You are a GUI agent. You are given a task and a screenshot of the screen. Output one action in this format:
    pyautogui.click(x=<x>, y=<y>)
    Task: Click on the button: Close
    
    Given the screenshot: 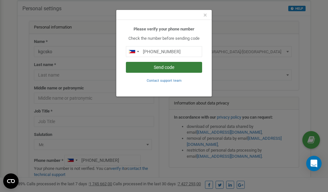 What is the action you would take?
    pyautogui.click(x=205, y=15)
    